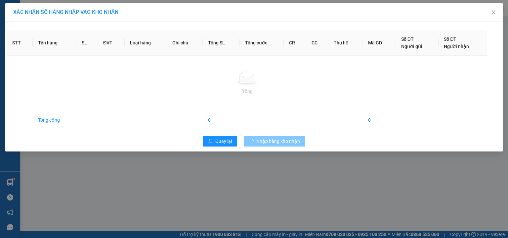  Describe the element at coordinates (253, 141) in the screenshot. I see `span: loading` at that location.